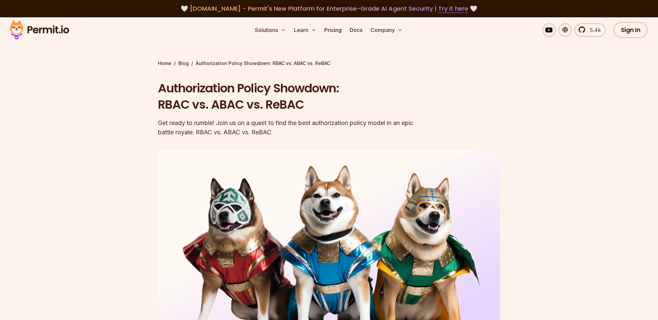 The height and width of the screenshot is (320, 658). Describe the element at coordinates (630, 30) in the screenshot. I see `a: Sign In` at that location.